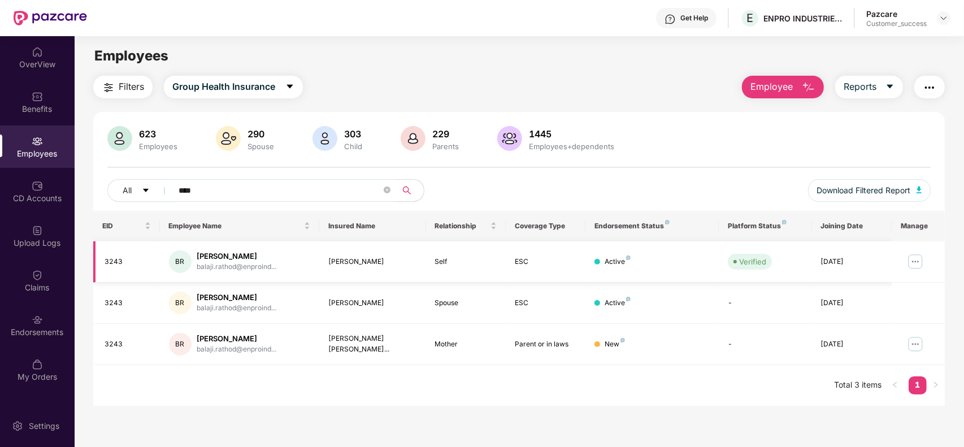 The height and width of the screenshot is (447, 964). Describe the element at coordinates (50, 18) in the screenshot. I see `img: New Pazcare Logo` at that location.